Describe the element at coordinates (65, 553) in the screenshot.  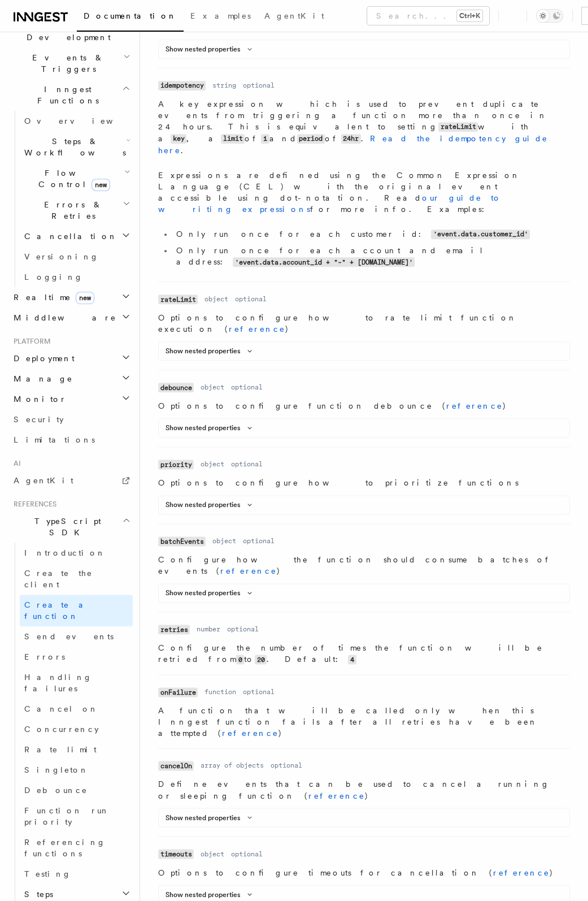
I see `span: Introduction` at that location.